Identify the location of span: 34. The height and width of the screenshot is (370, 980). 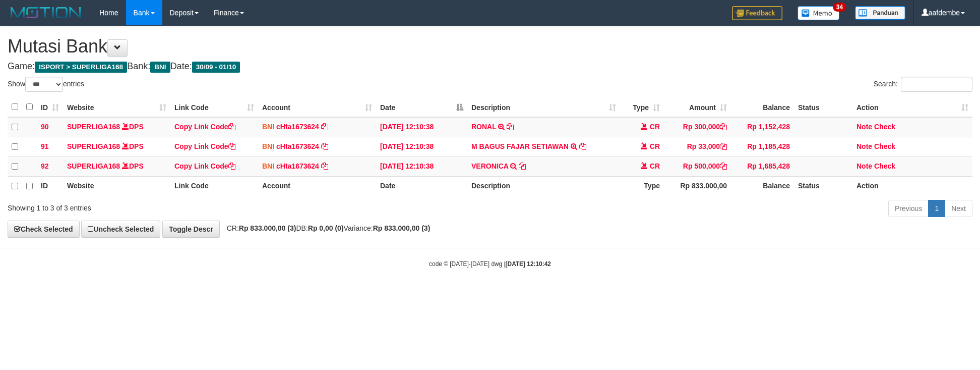
(839, 7).